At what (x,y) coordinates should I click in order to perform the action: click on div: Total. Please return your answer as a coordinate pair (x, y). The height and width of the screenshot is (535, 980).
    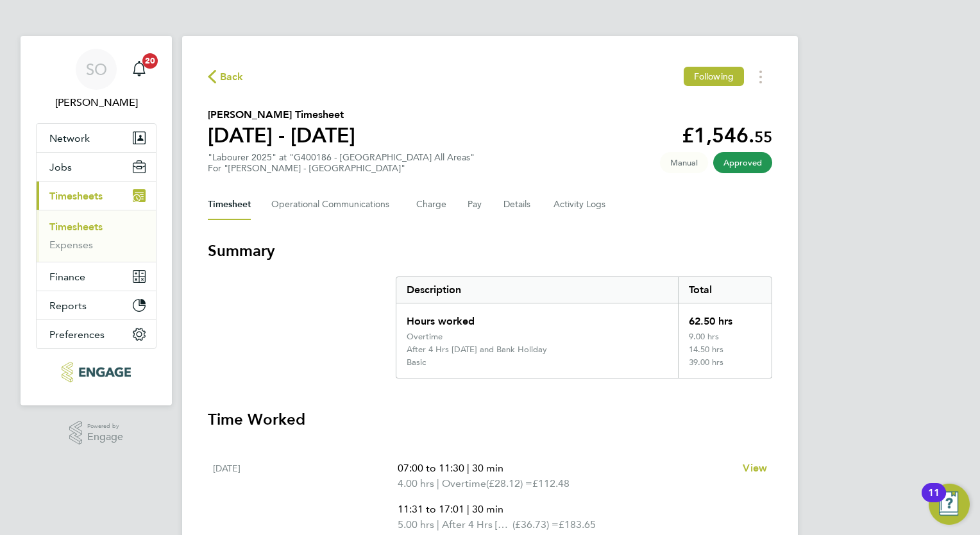
    Looking at the image, I should click on (725, 290).